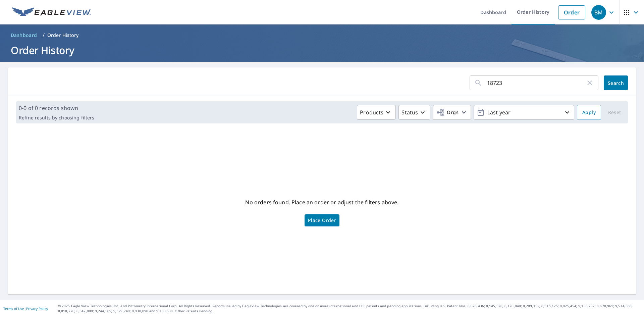 This screenshot has height=317, width=644. What do you see at coordinates (524, 112) in the screenshot?
I see `button: Last year` at bounding box center [524, 112].